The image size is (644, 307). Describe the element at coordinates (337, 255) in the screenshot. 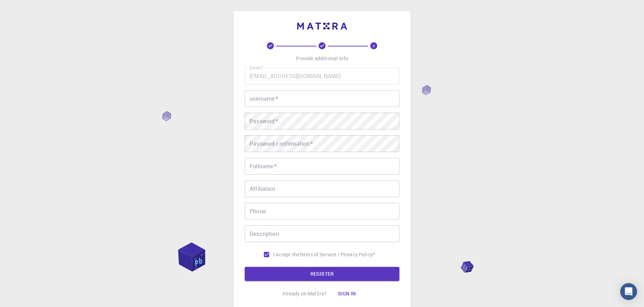

I see `p: Terms of Service / Privacy Policy *` at that location.